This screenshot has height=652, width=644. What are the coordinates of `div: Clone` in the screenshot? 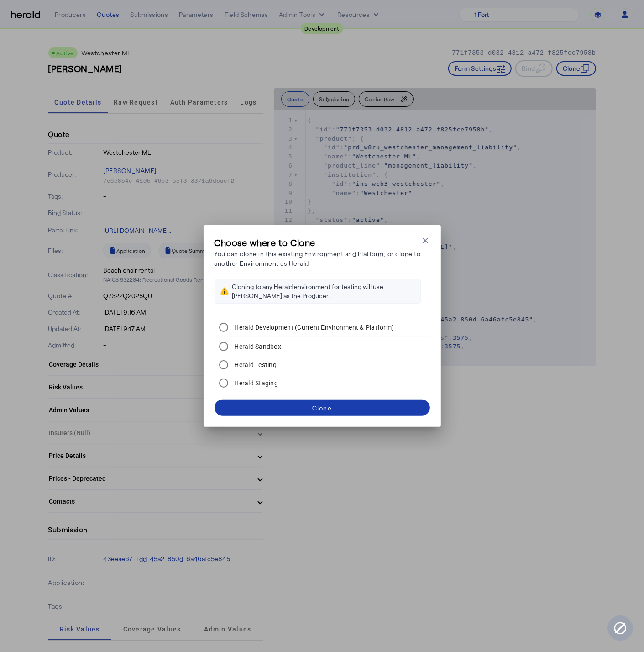 It's located at (321, 408).